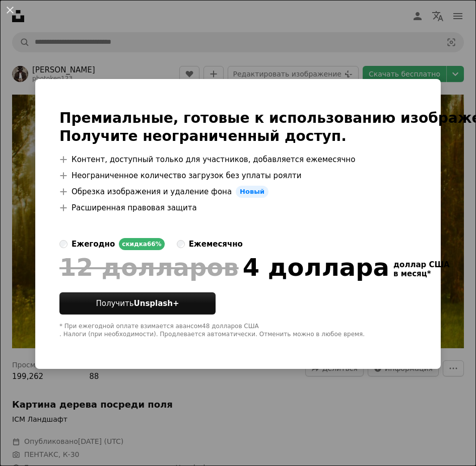  What do you see at coordinates (422, 265) in the screenshot?
I see `font: доллар США` at bounding box center [422, 265].